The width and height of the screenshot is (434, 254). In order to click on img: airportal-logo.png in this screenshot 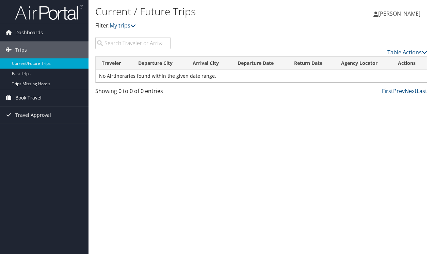, I will do `click(49, 12)`.